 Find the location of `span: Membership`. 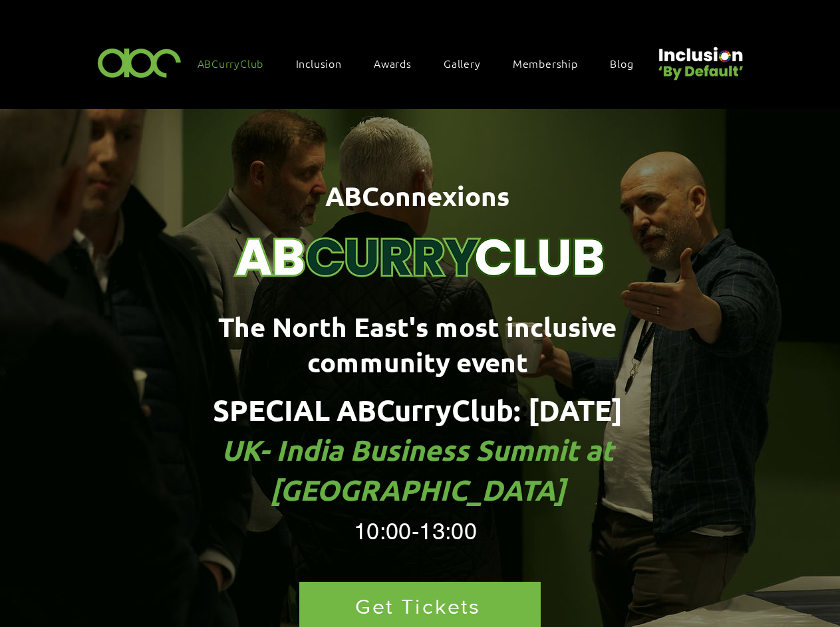

span: Membership is located at coordinates (545, 63).